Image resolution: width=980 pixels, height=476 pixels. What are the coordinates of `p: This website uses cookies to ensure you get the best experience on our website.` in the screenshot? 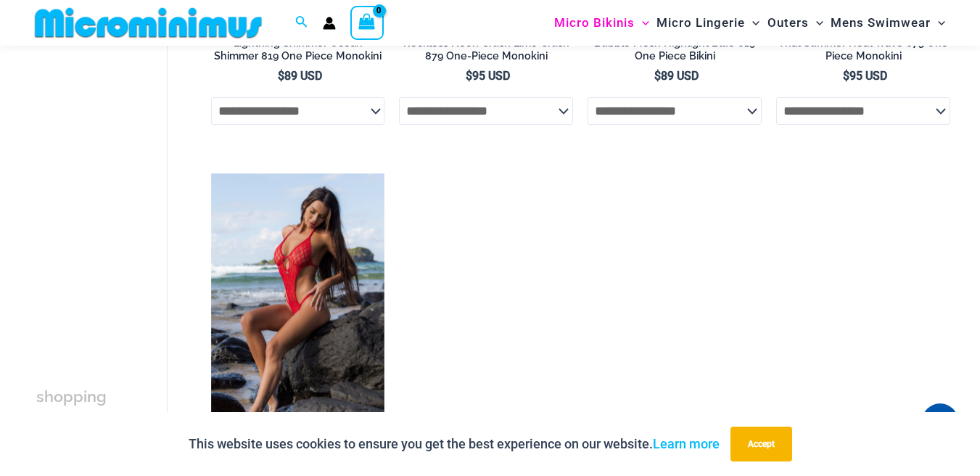 It's located at (454, 444).